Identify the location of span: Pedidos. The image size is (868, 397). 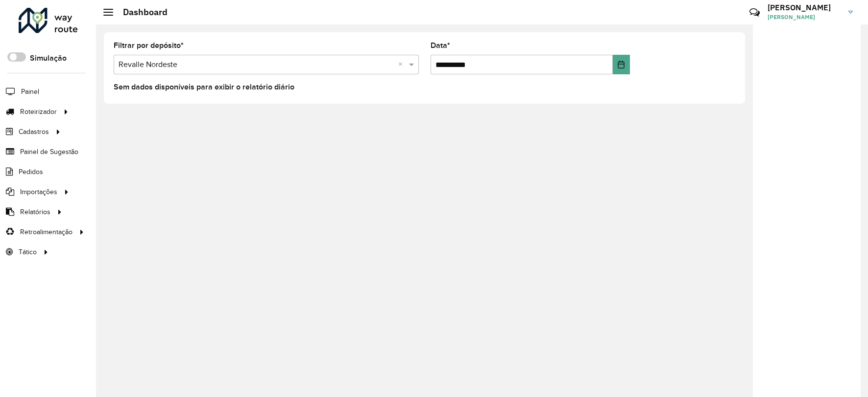
(31, 172).